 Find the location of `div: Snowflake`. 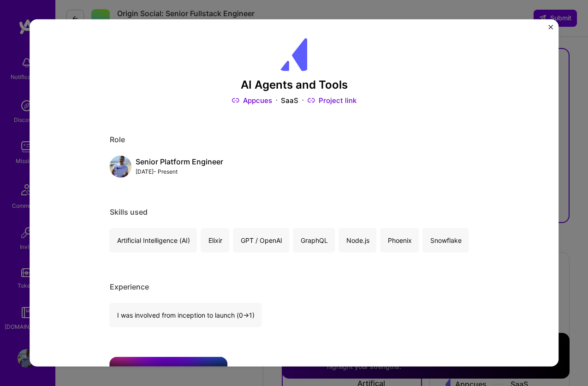

div: Snowflake is located at coordinates (446, 240).